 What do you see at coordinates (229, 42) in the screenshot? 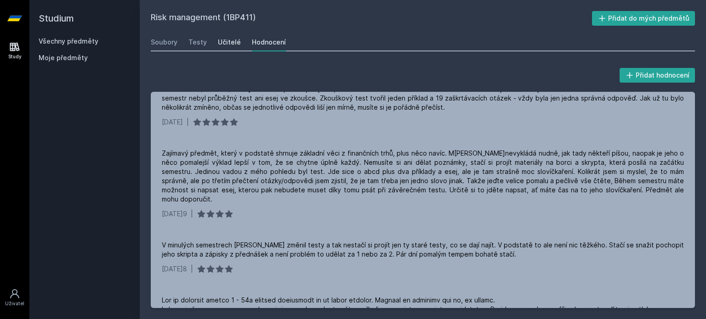
I see `a: Učitelé` at bounding box center [229, 42].